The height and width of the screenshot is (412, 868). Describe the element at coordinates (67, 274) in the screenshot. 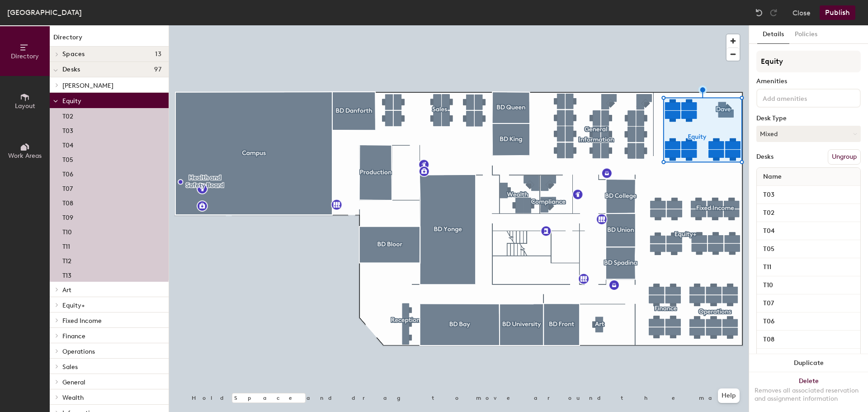

I see `p: T13` at that location.